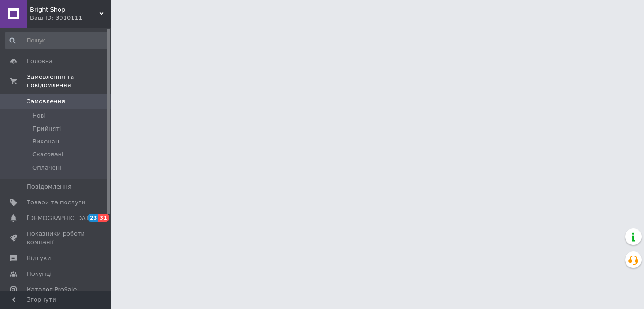 This screenshot has width=644, height=309. Describe the element at coordinates (70, 18) in the screenshot. I see `div: Ваш ID: 3910111` at that location.